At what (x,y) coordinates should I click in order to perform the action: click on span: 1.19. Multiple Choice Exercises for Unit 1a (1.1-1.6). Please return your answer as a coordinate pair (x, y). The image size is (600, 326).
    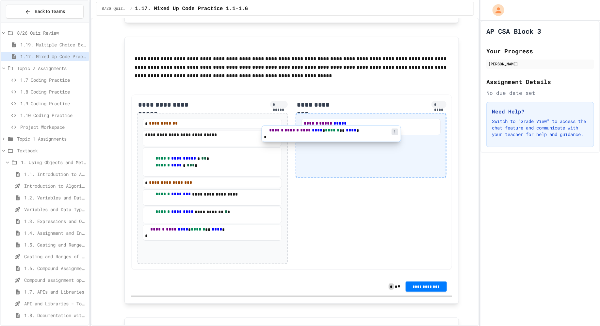
    Looking at the image, I should click on (53, 44).